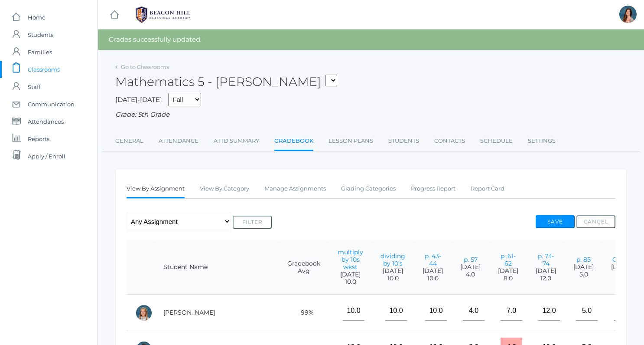 The image size is (644, 345). What do you see at coordinates (41, 35) in the screenshot?
I see `span: Students` at bounding box center [41, 35].